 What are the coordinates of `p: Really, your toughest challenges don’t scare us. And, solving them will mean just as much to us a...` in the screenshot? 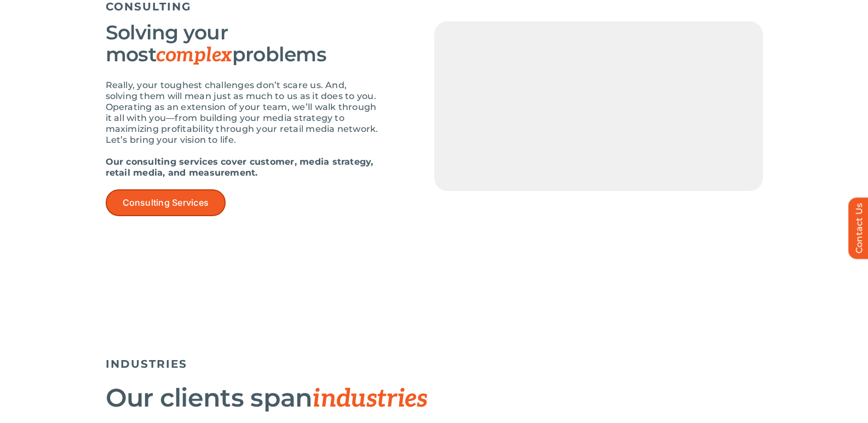 It's located at (243, 113).